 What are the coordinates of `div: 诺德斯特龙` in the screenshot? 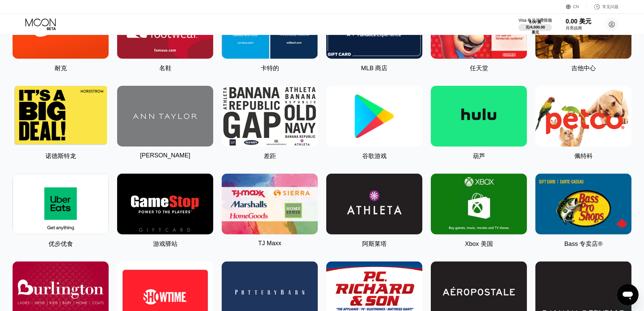 It's located at (61, 156).